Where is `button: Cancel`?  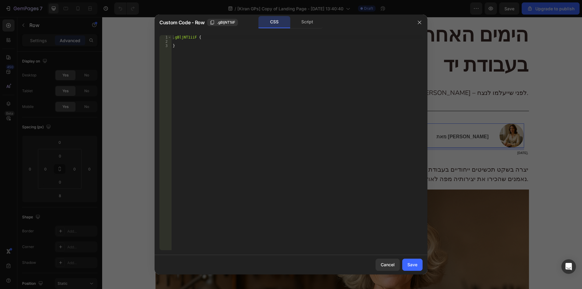 button: Cancel is located at coordinates (388, 265).